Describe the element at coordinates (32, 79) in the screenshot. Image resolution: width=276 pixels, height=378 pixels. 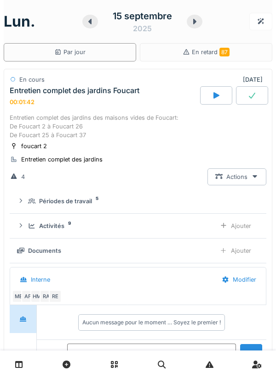
I see `div: En cours` at that location.